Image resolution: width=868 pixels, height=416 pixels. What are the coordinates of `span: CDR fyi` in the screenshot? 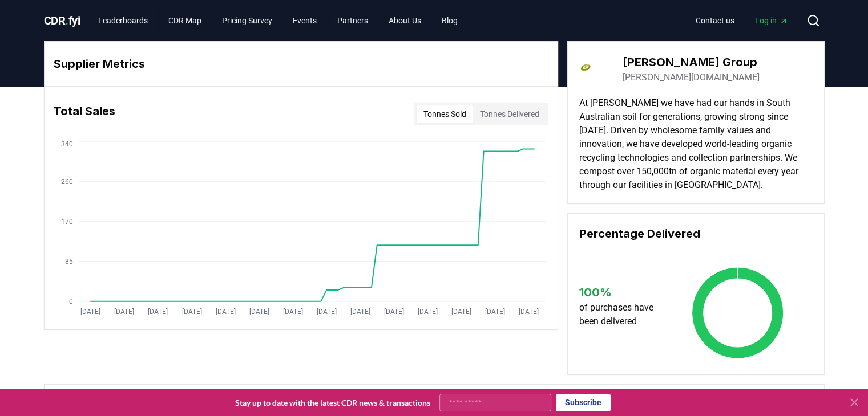 It's located at (62, 21).